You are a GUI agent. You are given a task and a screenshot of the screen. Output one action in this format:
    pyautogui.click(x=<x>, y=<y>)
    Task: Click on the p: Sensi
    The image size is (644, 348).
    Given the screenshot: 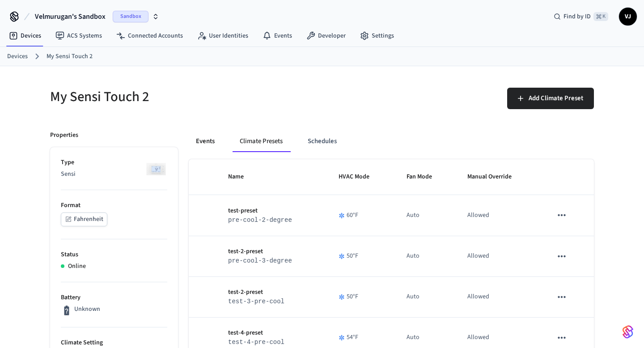 What is the action you would take?
    pyautogui.click(x=114, y=174)
    